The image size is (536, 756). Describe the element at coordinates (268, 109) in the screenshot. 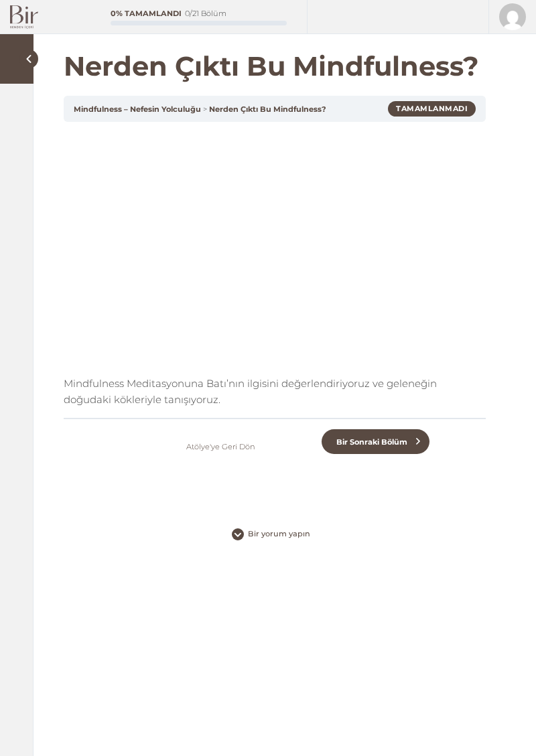

I see `a: Nerden Çıktı Bu Mindfulness?` at that location.